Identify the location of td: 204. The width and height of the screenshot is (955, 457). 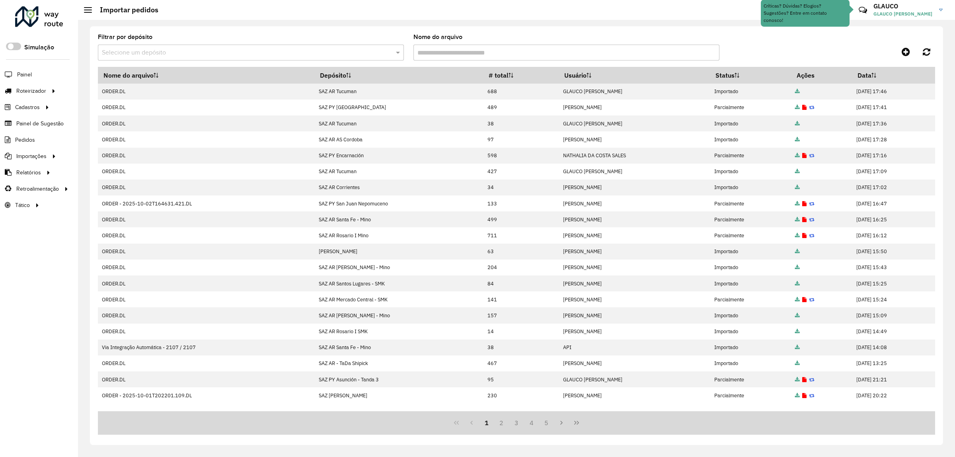
(521, 267).